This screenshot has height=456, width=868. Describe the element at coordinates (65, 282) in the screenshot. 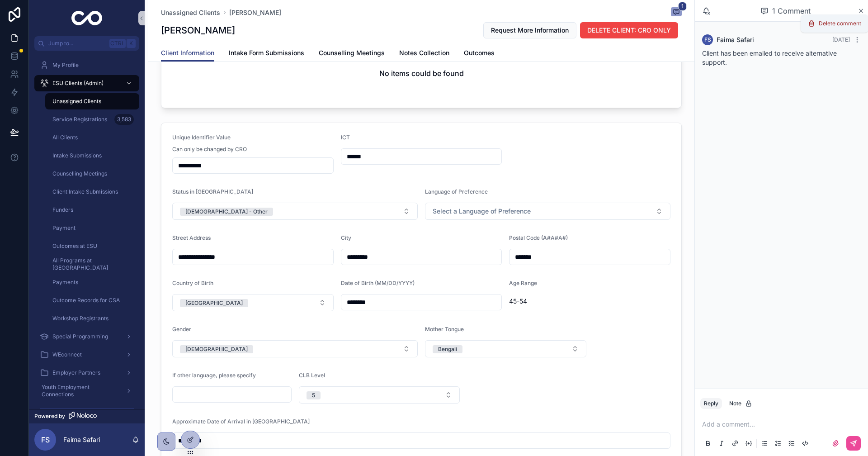

I see `span: Payments` at that location.